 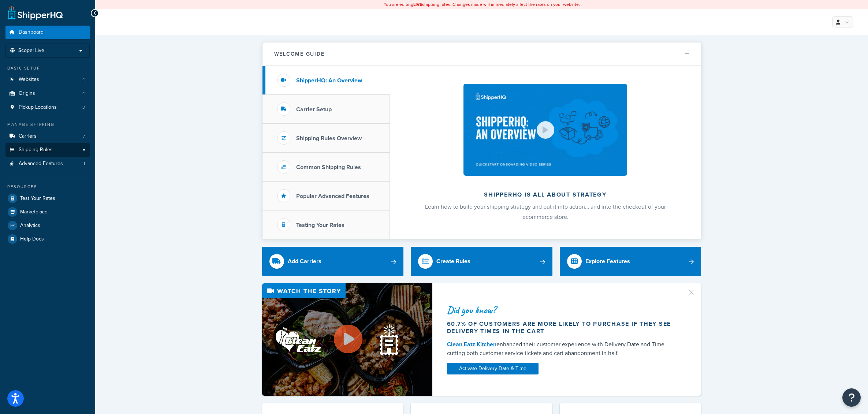 I want to click on div: Manage Shipping, so click(x=47, y=124).